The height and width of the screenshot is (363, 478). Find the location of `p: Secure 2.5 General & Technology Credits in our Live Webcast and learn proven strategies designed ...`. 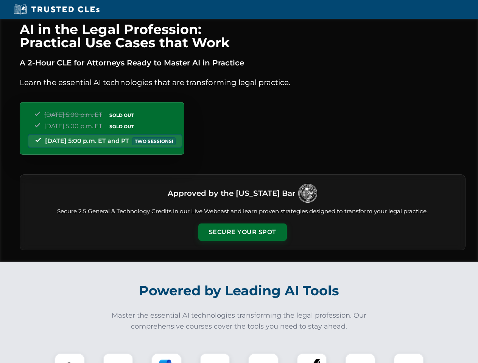

p: Secure 2.5 General & Technology Credits in our Live Webcast and learn proven strategies designed ... is located at coordinates (243, 212).